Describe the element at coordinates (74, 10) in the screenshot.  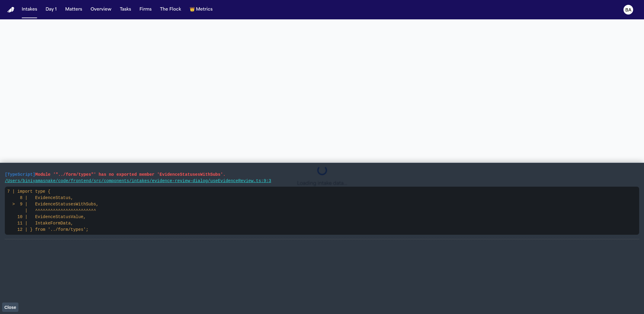
I see `a: Matters` at that location.